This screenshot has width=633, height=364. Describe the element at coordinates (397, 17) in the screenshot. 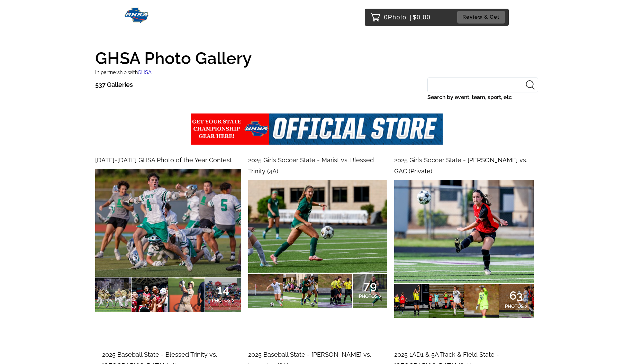

I see `span: Photo` at that location.